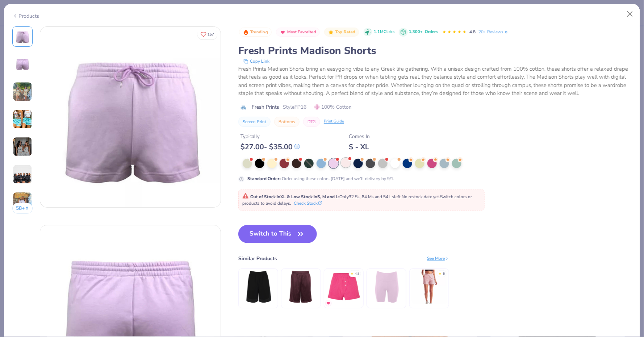  Describe the element at coordinates (421, 197) in the screenshot. I see `span: No restock date yet.` at that location.